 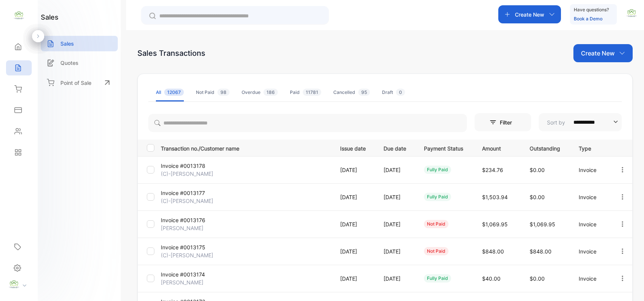 I want to click on span: 0, so click(x=401, y=92).